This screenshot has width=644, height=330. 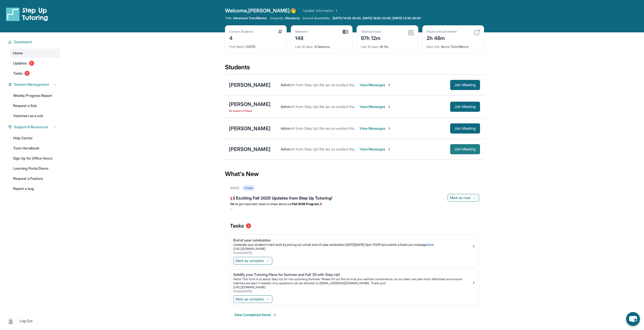 I want to click on button: Session Management, so click(x=34, y=84).